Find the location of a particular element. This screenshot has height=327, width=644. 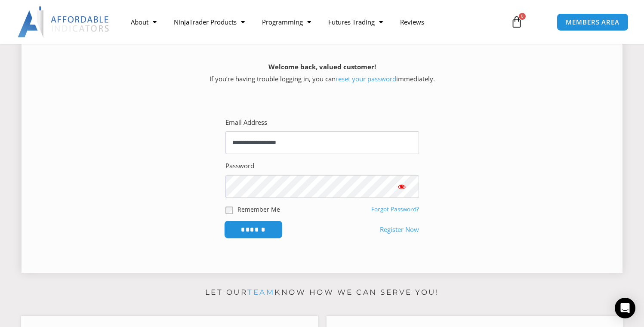

a: team is located at coordinates (261, 292).